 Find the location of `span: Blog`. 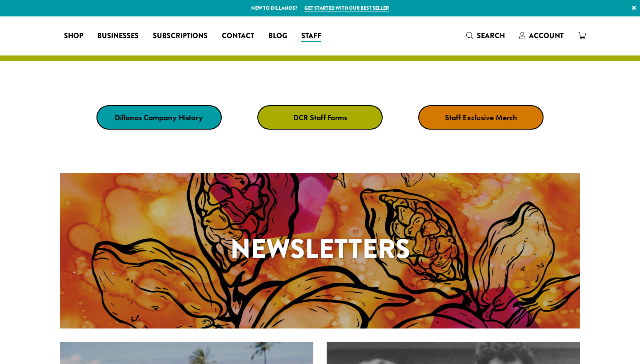

span: Blog is located at coordinates (278, 36).